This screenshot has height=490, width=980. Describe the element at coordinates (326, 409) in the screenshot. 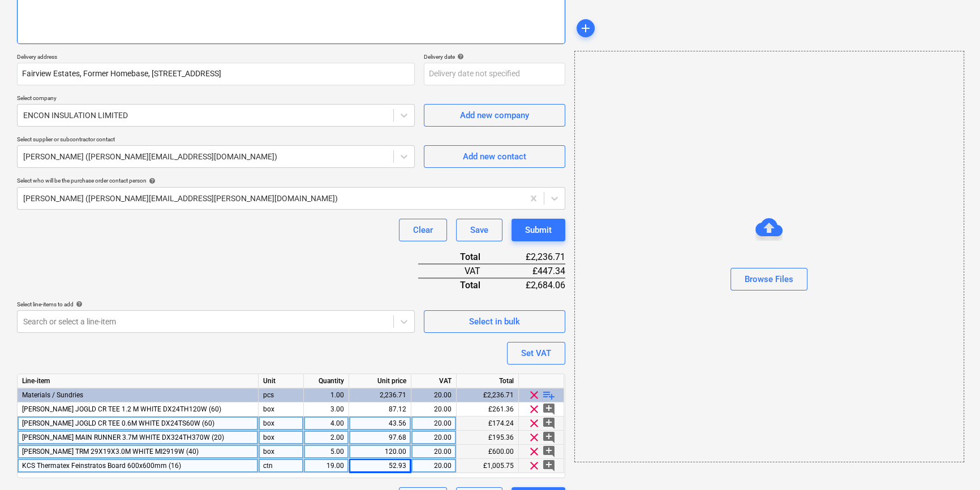

I see `div: 3.00` at that location.